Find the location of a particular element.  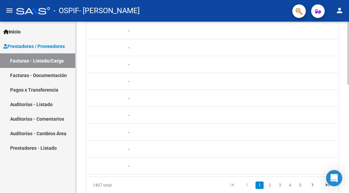

span: Prestadores / Proveedores is located at coordinates (34, 46).